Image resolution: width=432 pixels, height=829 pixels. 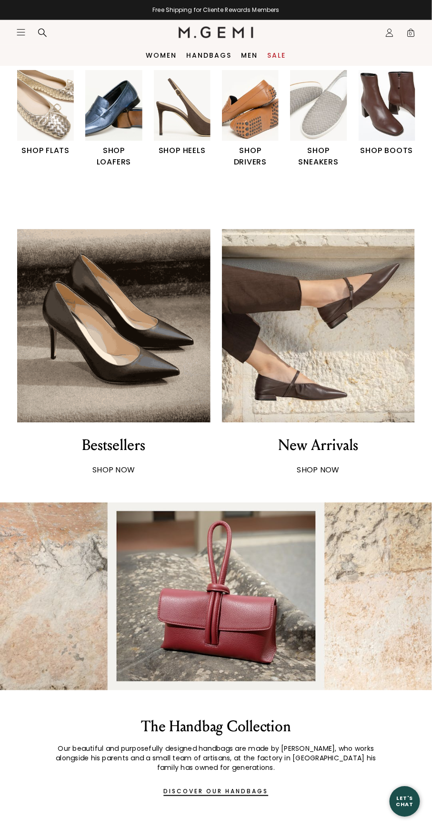 I want to click on a: Women, so click(x=162, y=55).